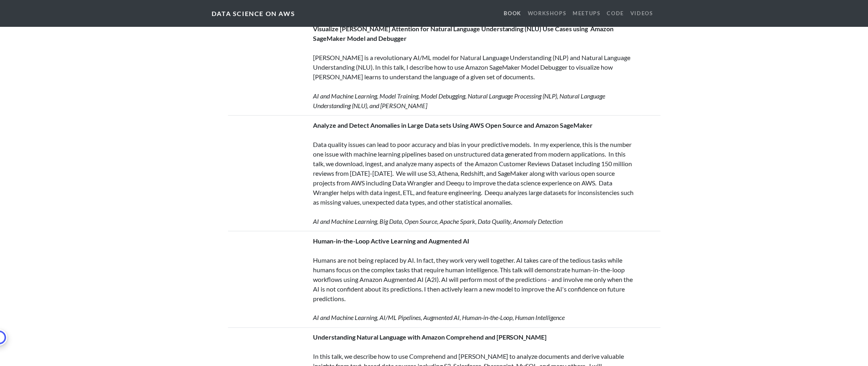  I want to click on td: Humans are not being replaced by AI. In fact, they work very well together. AI takes care of the ..., so click(475, 280).